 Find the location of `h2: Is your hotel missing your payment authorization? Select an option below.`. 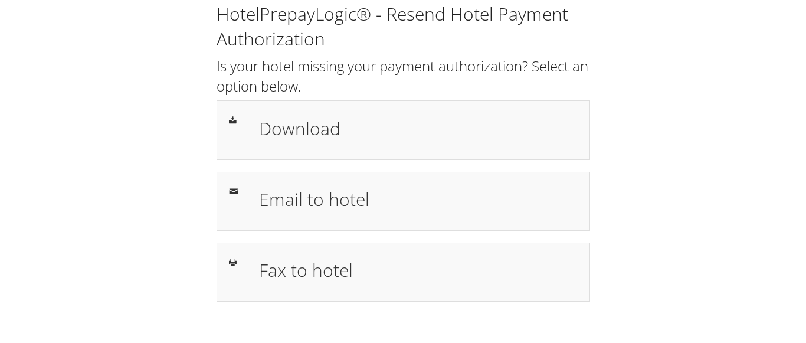

h2: Is your hotel missing your payment authorization? Select an option below. is located at coordinates (403, 76).